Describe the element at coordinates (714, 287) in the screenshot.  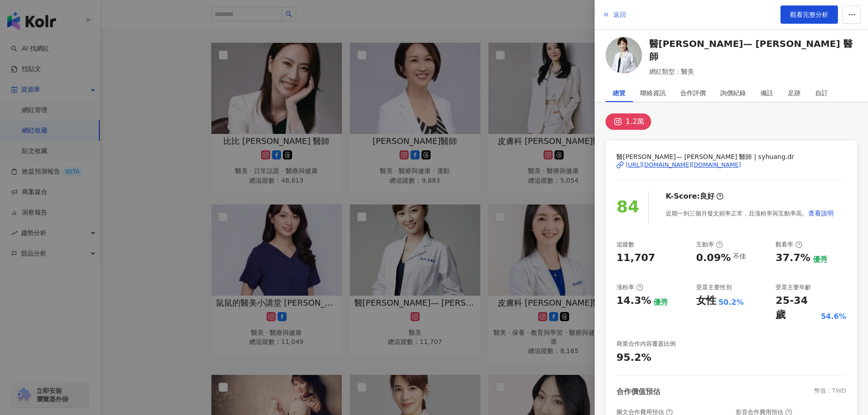
I see `div: 受眾主要性別` at that location.